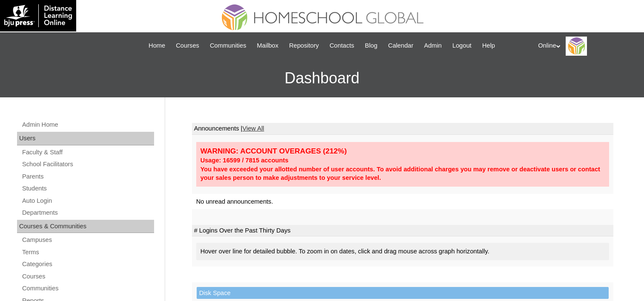 The height and width of the screenshot is (301, 644). Describe the element at coordinates (403, 151) in the screenshot. I see `div: WARNING: ACCOUNT OVERAGES (212%)` at that location.